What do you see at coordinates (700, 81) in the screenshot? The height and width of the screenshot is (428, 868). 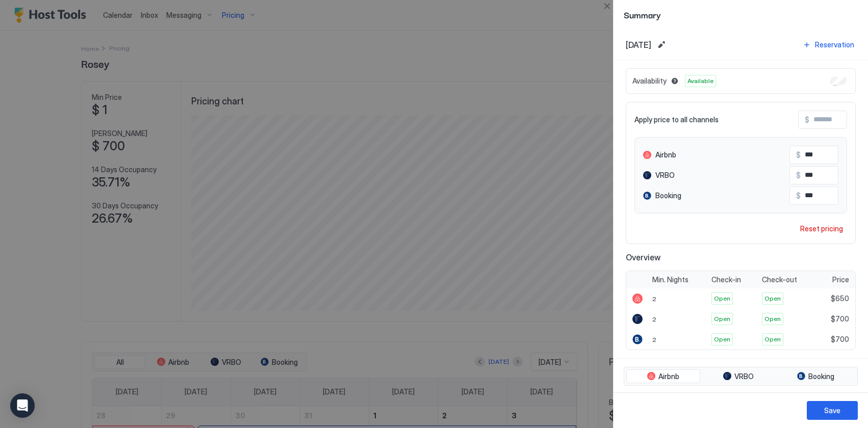 I see `span: Available` at bounding box center [700, 81].